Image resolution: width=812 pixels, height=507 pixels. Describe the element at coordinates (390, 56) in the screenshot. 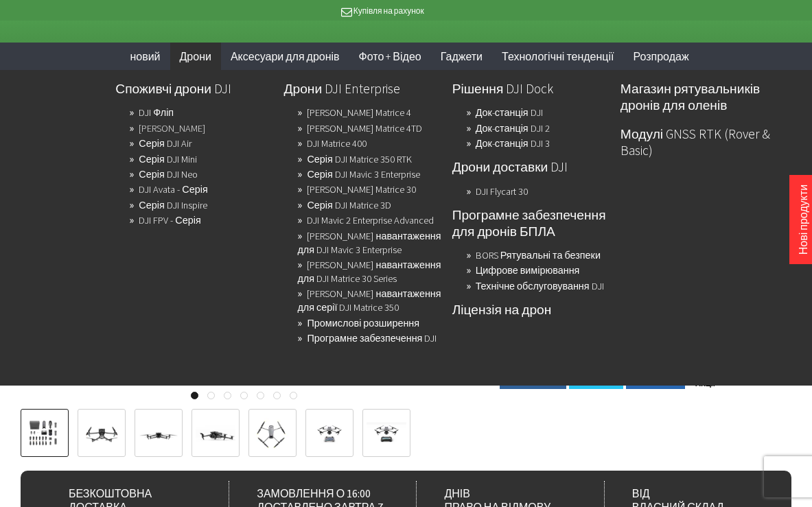

I see `a: Фото + Відео` at that location.